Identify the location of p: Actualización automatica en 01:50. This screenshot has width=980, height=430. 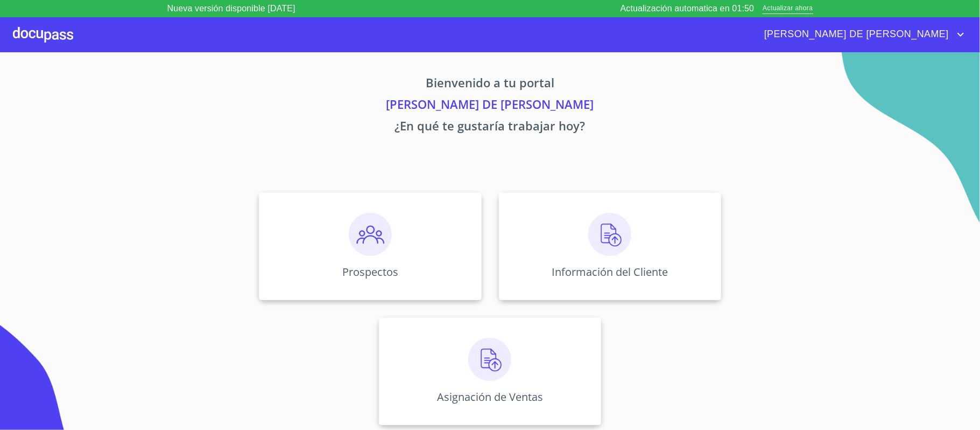
(687, 9).